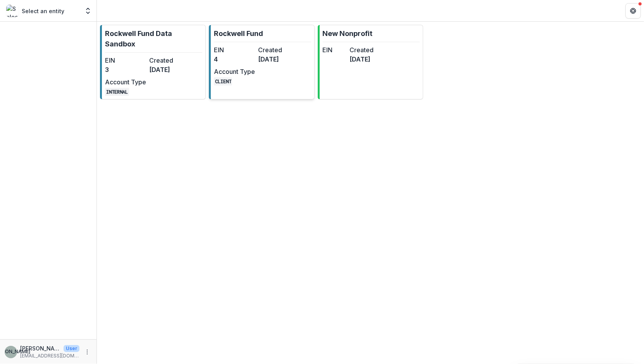  Describe the element at coordinates (153, 38) in the screenshot. I see `p: Rockwell Fund Data Sandbox` at that location.